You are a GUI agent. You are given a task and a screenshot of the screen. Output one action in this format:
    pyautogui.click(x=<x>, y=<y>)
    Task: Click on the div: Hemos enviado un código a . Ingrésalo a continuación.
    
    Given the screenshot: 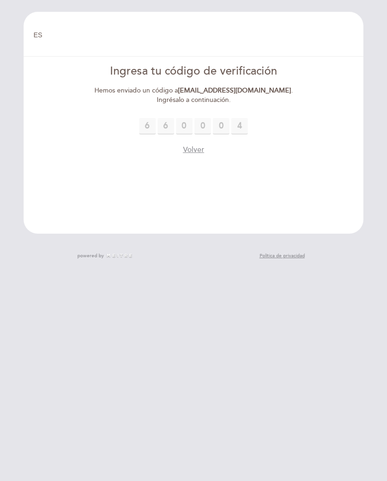 What is the action you would take?
    pyautogui.click(x=193, y=95)
    